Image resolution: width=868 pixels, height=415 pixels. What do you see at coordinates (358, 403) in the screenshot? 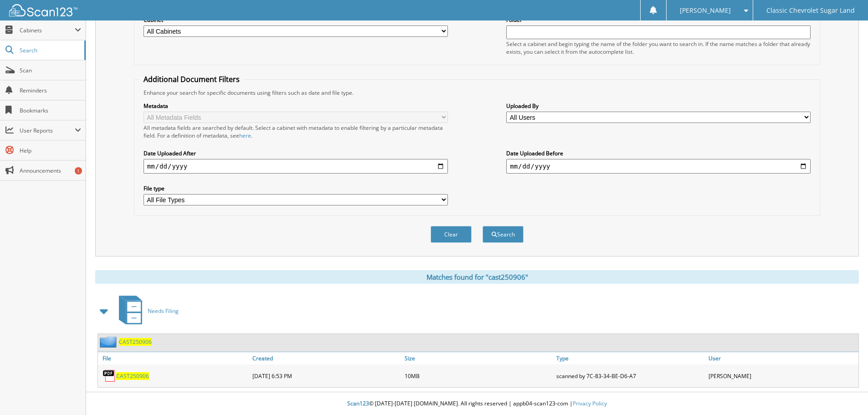
I see `span: Scan123` at bounding box center [358, 403].